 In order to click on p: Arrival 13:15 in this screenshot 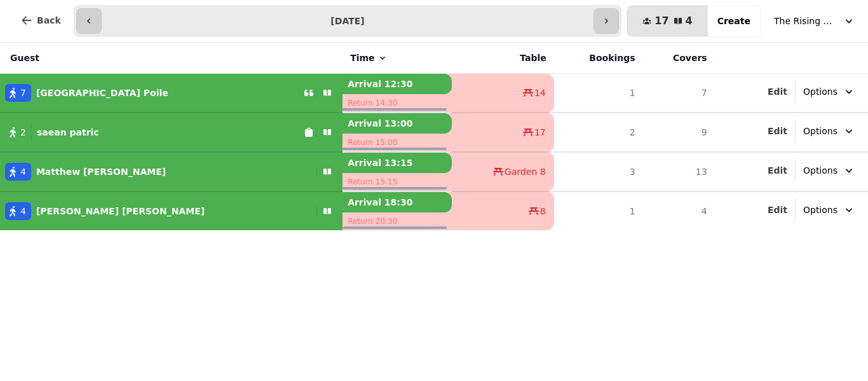, I will do `click(397, 163)`.